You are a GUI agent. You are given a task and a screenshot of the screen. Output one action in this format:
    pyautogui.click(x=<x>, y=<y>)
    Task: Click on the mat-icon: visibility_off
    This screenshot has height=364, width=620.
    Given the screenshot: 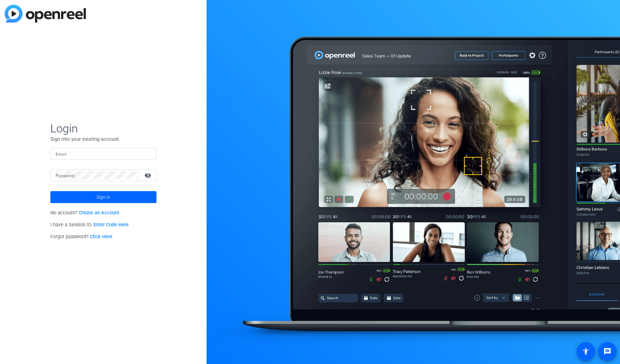 What is the action you would take?
    pyautogui.click(x=149, y=175)
    